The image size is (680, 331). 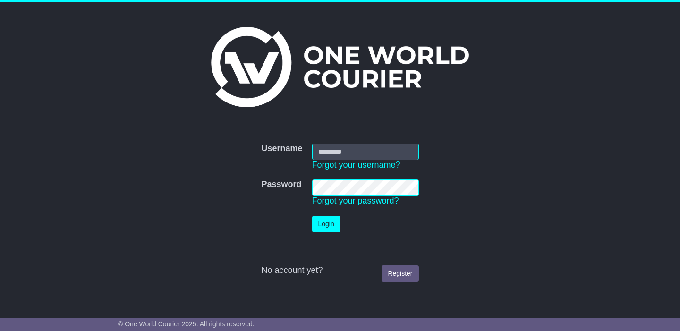 What do you see at coordinates (326, 224) in the screenshot?
I see `button: Login` at bounding box center [326, 224].